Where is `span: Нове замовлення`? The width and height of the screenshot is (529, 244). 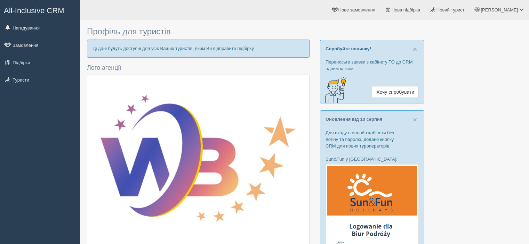 span: Нове замовлення is located at coordinates (357, 10).